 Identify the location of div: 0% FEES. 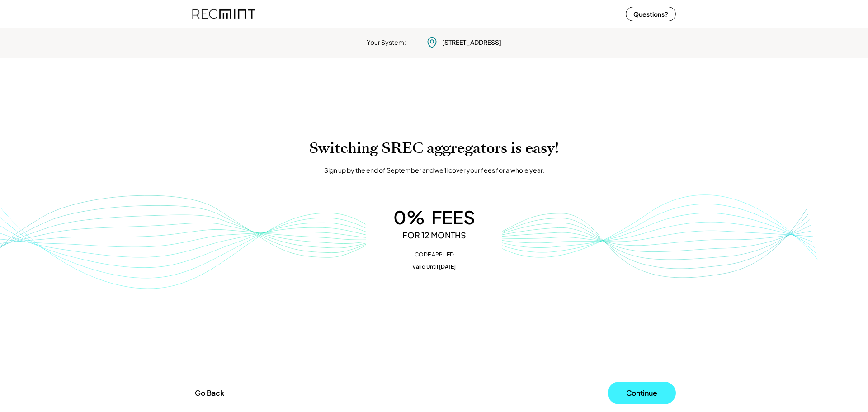
(434, 217).